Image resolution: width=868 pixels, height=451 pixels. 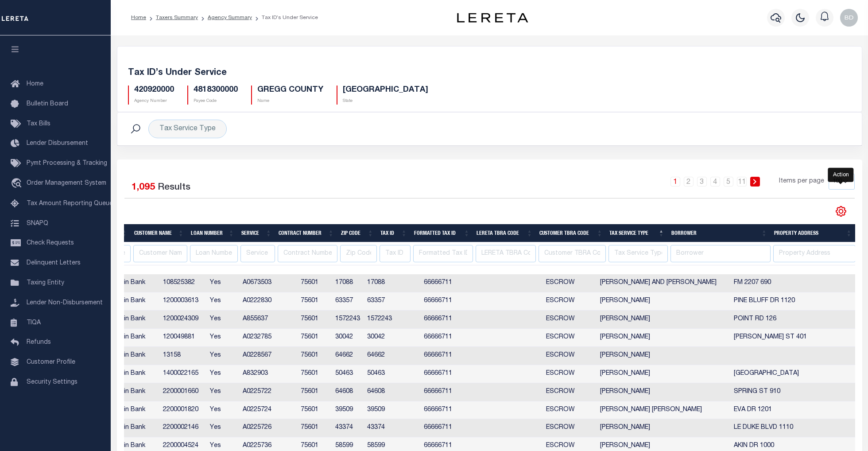 I want to click on td: SPRING ST 910, so click(x=796, y=392).